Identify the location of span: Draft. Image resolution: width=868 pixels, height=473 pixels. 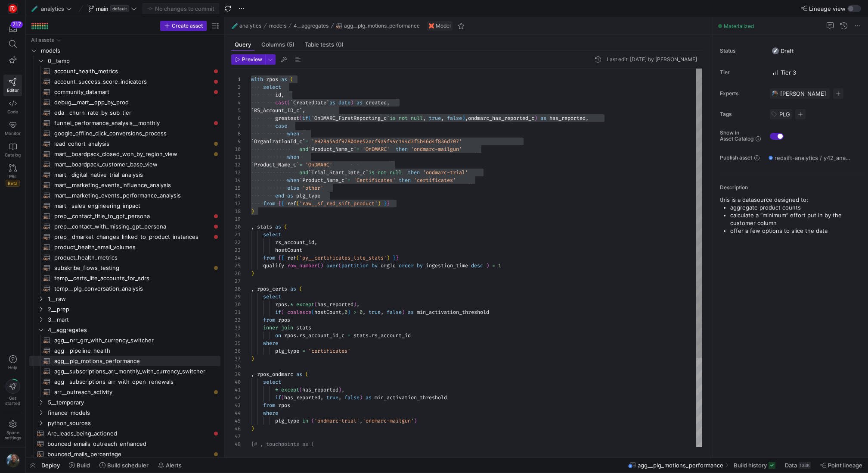
(783, 51).